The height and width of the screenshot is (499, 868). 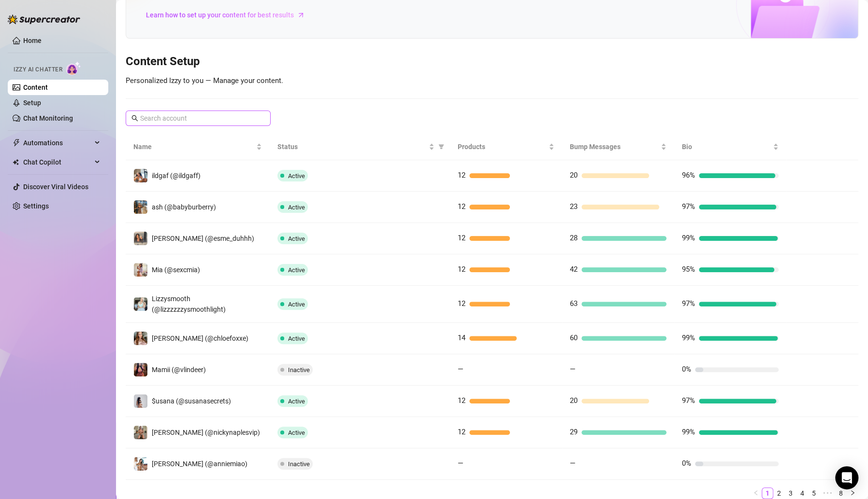 What do you see at coordinates (141, 432) in the screenshot?
I see `img: Nicky (@nickynaplesvip)` at bounding box center [141, 432].